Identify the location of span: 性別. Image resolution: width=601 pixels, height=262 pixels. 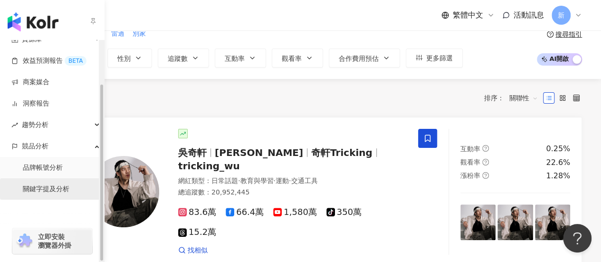
(124, 58).